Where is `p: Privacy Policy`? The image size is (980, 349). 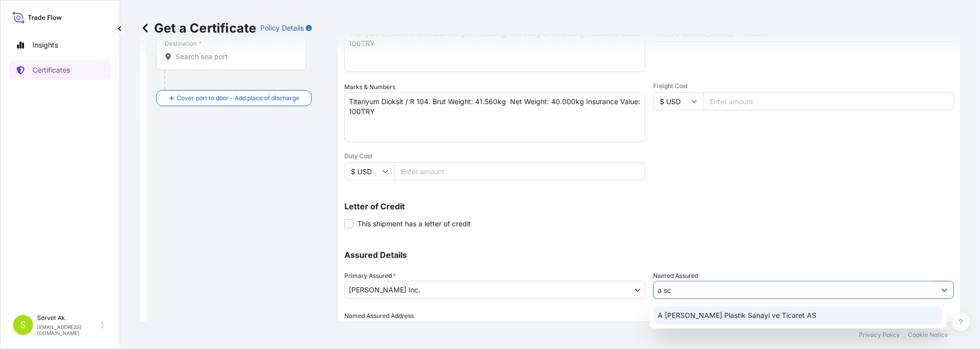
p: Privacy Policy is located at coordinates (880, 335).